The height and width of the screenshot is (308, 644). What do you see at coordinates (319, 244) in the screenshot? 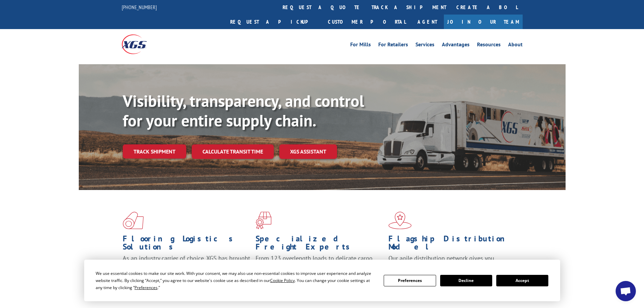
I see `h1: Specialized Freight Experts` at bounding box center [319, 244].